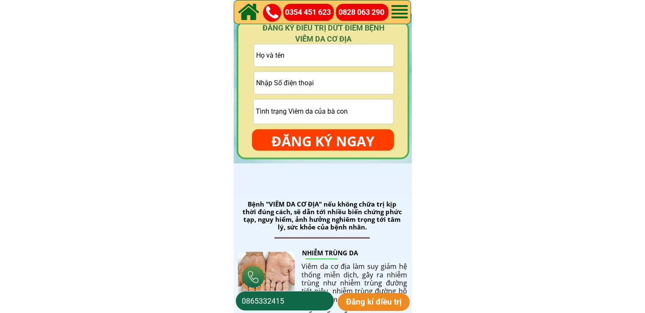 The height and width of the screenshot is (313, 645). Describe the element at coordinates (324, 33) in the screenshot. I see `h4: ĐĂNG KÝ ĐIỀU TRỊ DỨT ĐIỂM BỆNH VIÊM DA CƠ ĐỊA` at that location.